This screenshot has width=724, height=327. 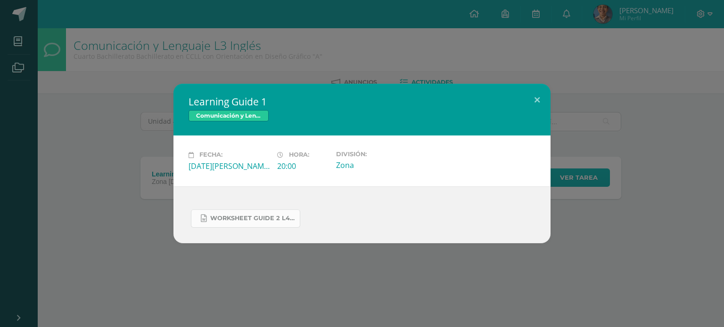 What do you see at coordinates (229, 116) in the screenshot?
I see `span: Comunicación y Lenguaje L3 Inglés` at bounding box center [229, 116].